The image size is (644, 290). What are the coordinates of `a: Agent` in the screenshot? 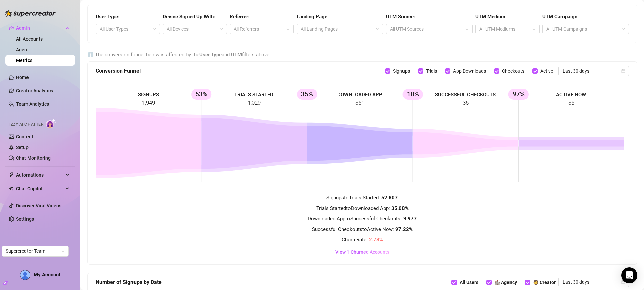 It's located at (22, 49).